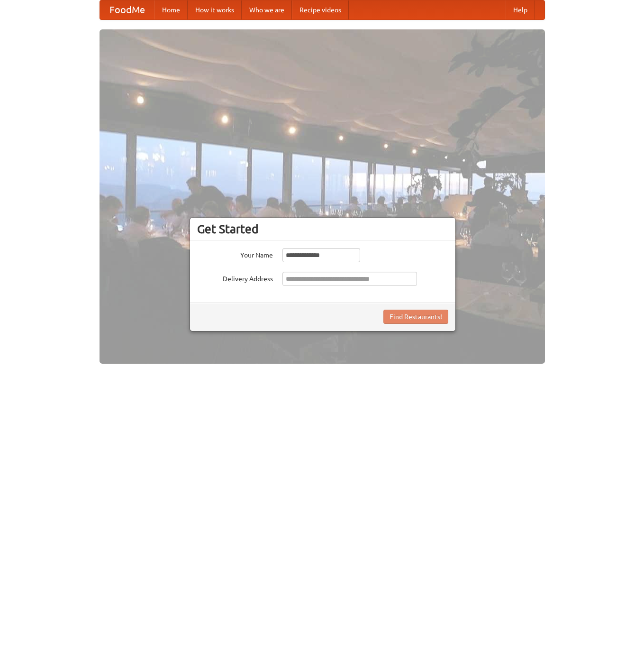  Describe the element at coordinates (127, 10) in the screenshot. I see `a: FoodMe` at that location.